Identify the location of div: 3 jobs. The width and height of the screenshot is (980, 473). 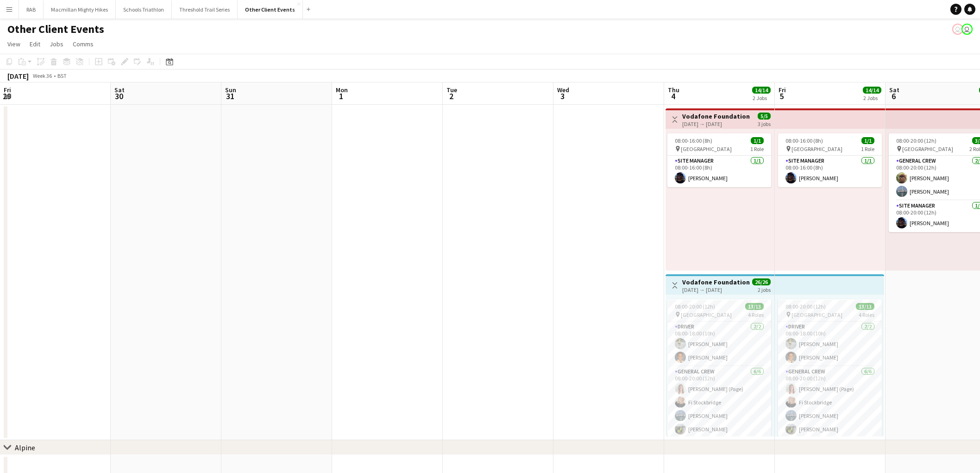
(765, 124).